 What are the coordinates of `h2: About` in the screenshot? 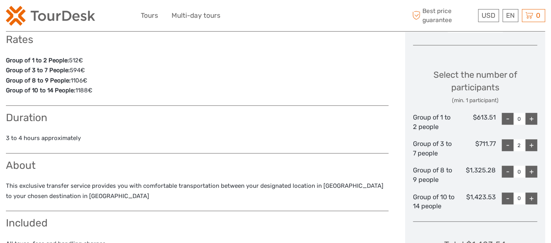 It's located at (197, 166).